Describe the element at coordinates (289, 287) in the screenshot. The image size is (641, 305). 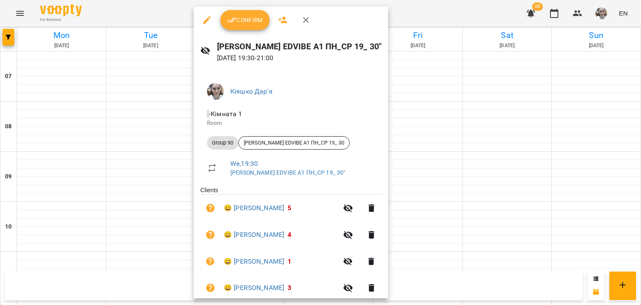
I see `span: 3` at that location.